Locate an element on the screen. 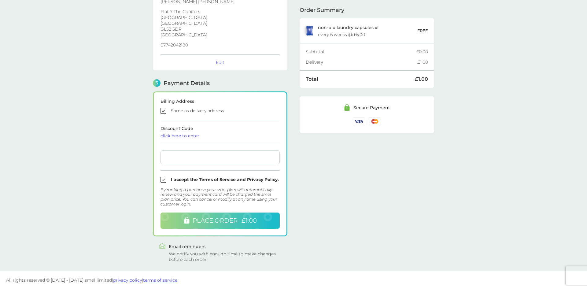  p: x 1 is located at coordinates (348, 28).